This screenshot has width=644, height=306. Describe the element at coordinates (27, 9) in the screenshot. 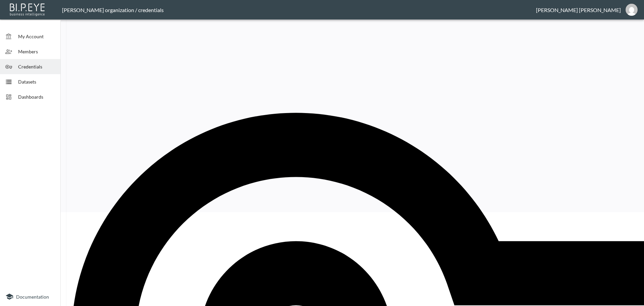

I see `img: bipeye-logo` at that location.